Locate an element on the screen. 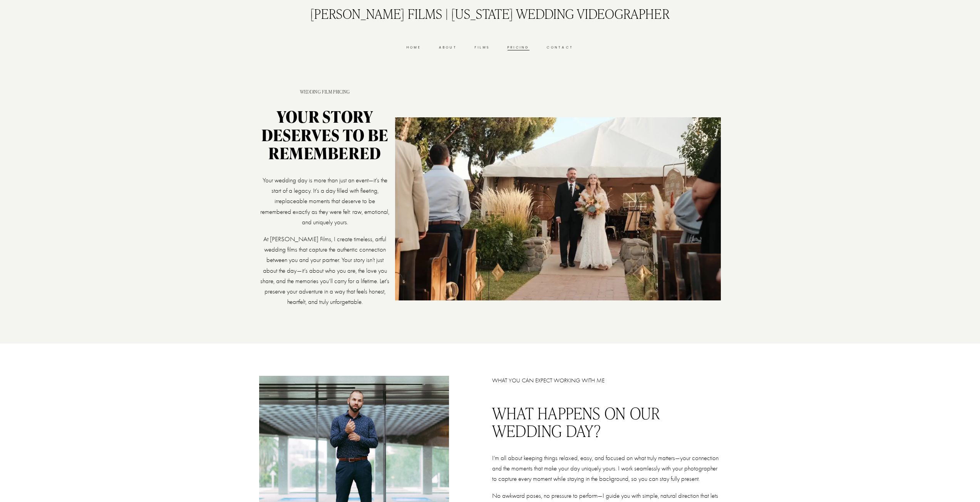 This screenshot has height=502, width=980. a: Pricing is located at coordinates (518, 47).